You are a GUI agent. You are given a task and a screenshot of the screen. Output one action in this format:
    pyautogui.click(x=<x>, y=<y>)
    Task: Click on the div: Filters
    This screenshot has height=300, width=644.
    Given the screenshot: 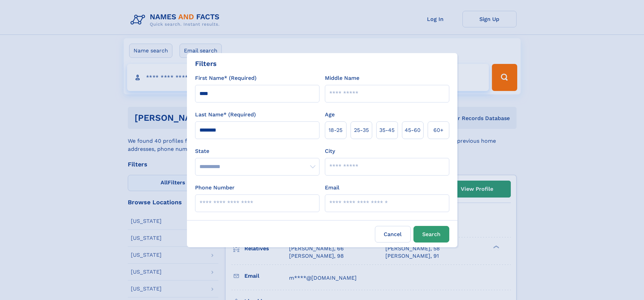 What is the action you would take?
    pyautogui.click(x=206, y=64)
    